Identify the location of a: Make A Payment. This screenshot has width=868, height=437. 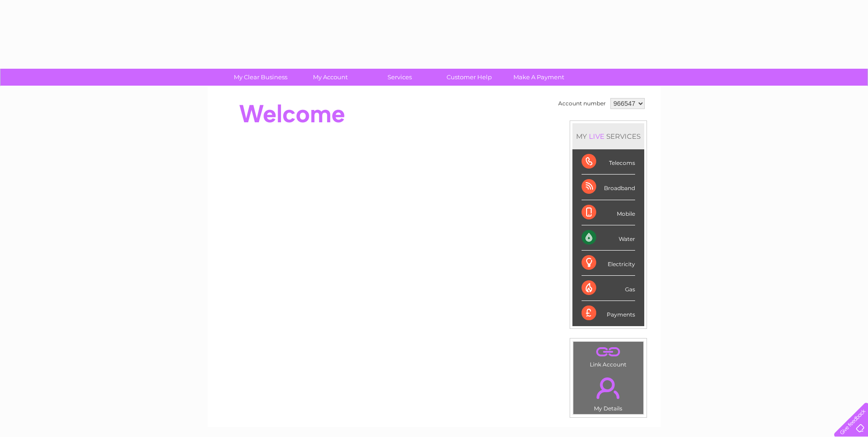
(539, 77).